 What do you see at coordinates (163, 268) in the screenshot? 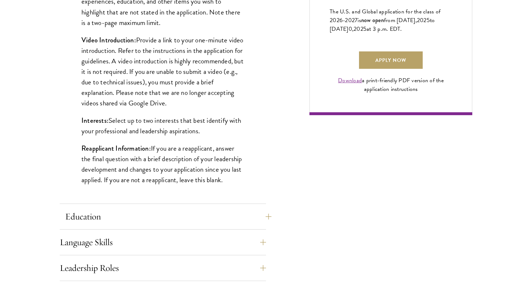
I see `button: Leadership Roles` at bounding box center [163, 268].